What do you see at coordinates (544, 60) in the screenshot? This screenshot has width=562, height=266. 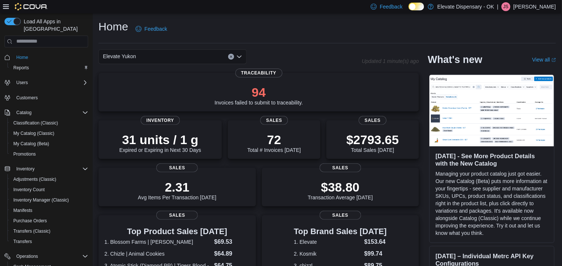 I see `a: View allExternal link` at bounding box center [544, 60].